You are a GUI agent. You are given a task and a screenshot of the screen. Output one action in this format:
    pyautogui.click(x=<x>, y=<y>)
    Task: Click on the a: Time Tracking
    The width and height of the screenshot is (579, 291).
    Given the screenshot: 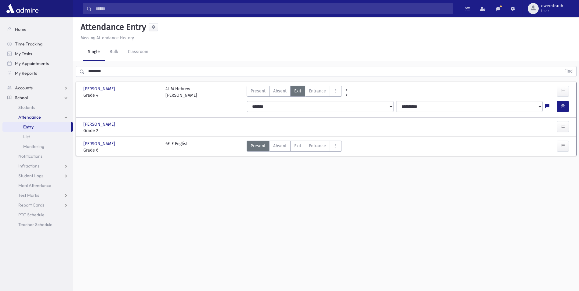 What is the action you would take?
    pyautogui.click(x=38, y=44)
    